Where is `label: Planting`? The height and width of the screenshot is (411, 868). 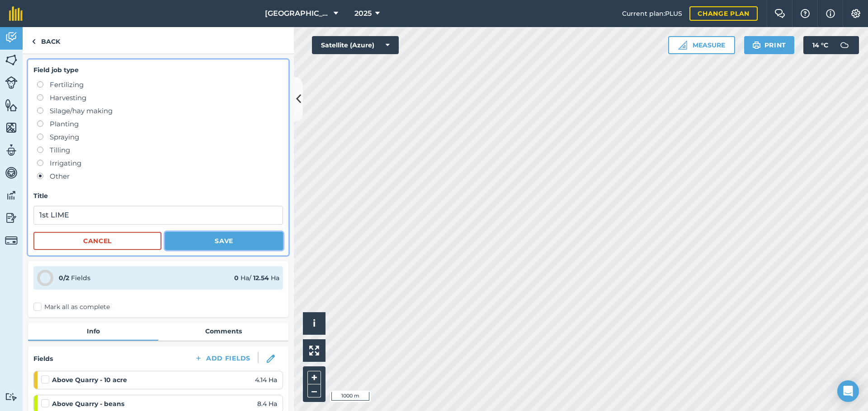 label: Planting is located at coordinates (160, 124).